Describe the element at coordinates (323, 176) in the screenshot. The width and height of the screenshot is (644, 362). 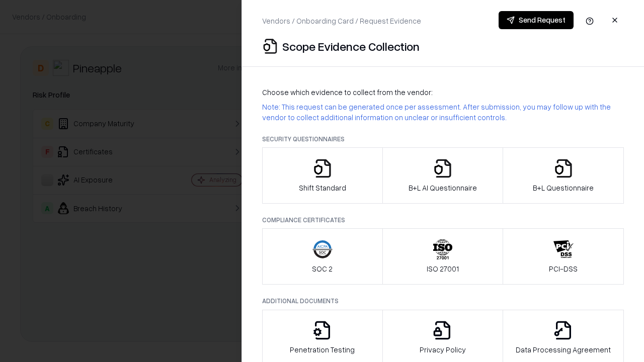
I see `button: Shift Standard` at that location.